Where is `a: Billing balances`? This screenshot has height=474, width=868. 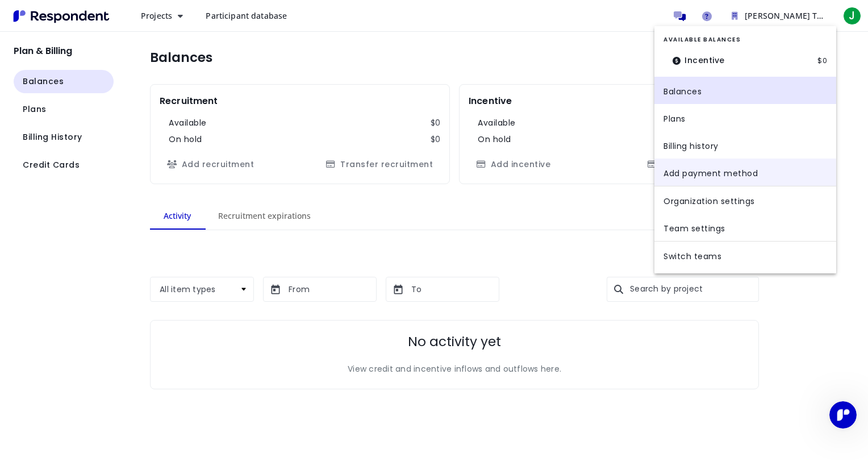 a: Billing balances is located at coordinates (745, 90).